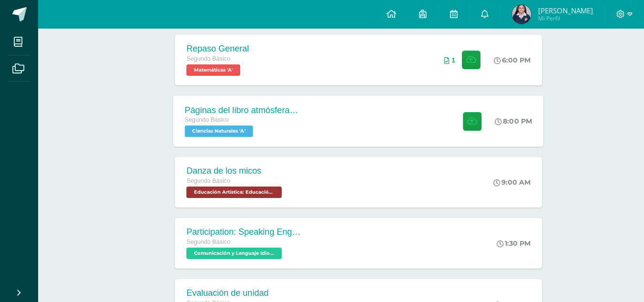 This screenshot has height=302, width=644. Describe the element at coordinates (219, 131) in the screenshot. I see `span: Ciencias Naturales 'A'` at that location.